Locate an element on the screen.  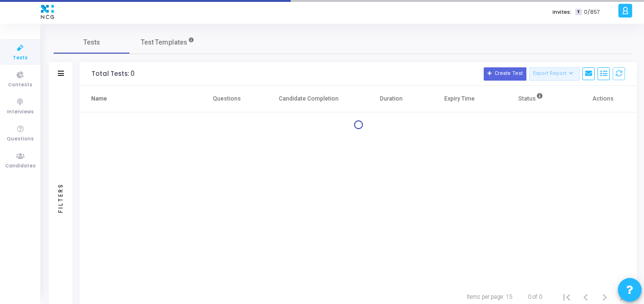
div: 15 is located at coordinates (509, 297).